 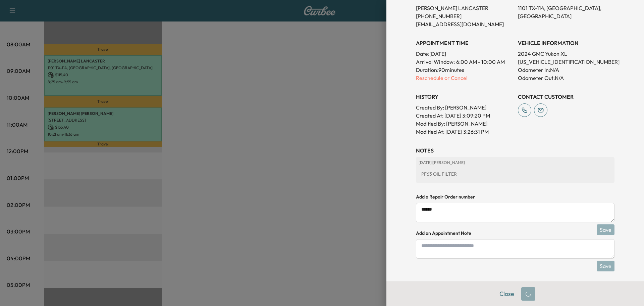 I want to click on p: Reschedule or Cancel, so click(x=464, y=78).